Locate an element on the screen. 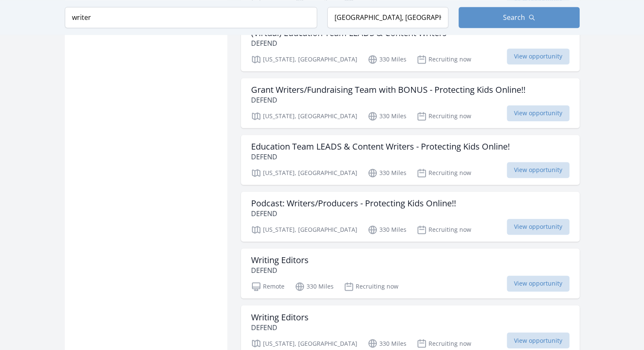  h3: Podcast: Writers/Producers - Protecting Kids Online!! is located at coordinates (354, 204).